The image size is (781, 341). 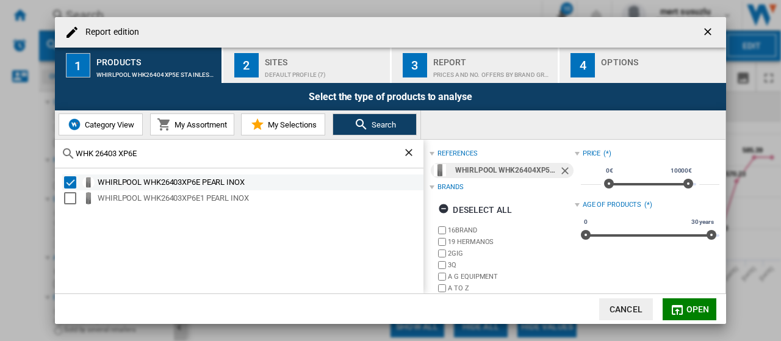 I want to click on div: Products, so click(x=156, y=59).